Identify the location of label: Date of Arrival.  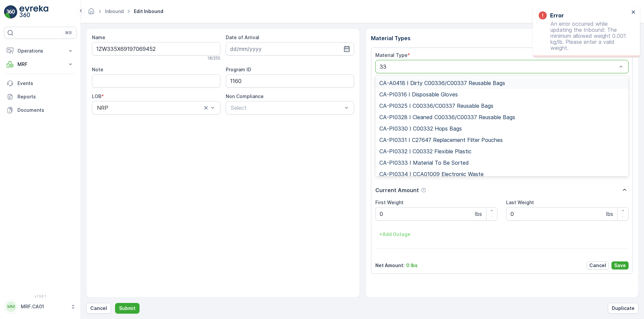
(243, 37).